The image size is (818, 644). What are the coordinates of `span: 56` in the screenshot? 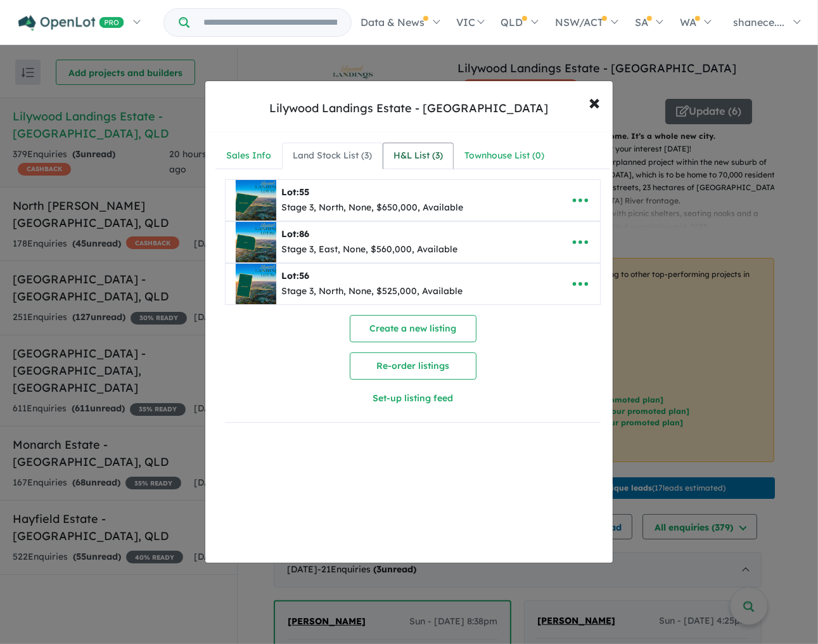 It's located at (304, 275).